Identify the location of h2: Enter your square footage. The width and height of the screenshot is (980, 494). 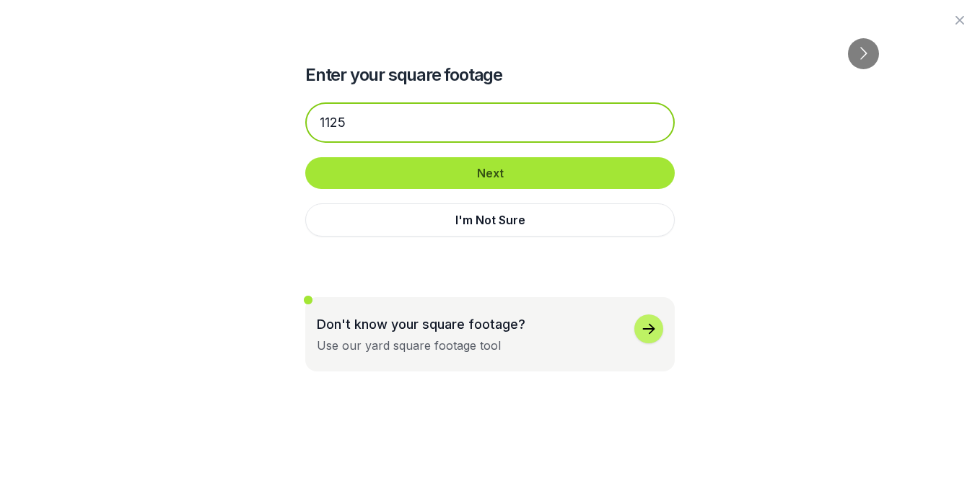
(490, 75).